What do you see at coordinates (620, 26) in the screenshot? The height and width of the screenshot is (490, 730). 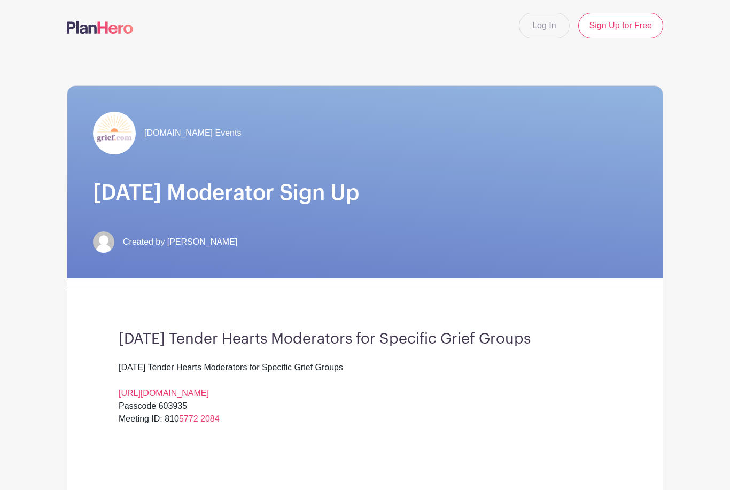 I see `a: Sign Up for Free` at bounding box center [620, 26].